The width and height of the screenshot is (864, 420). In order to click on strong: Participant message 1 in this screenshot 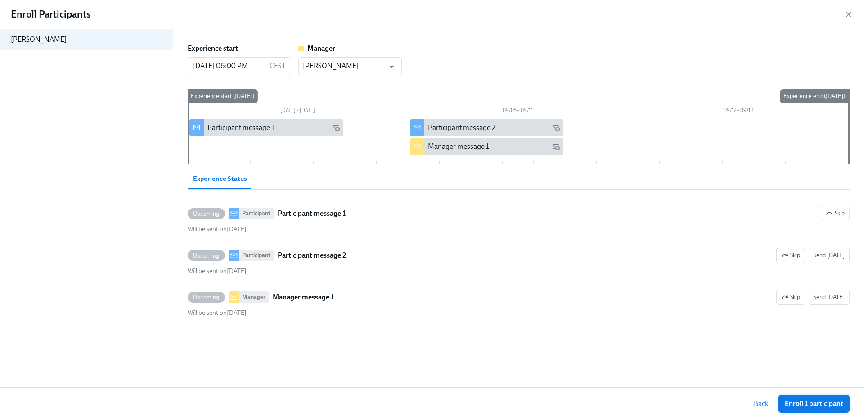, I will do `click(311, 214)`.